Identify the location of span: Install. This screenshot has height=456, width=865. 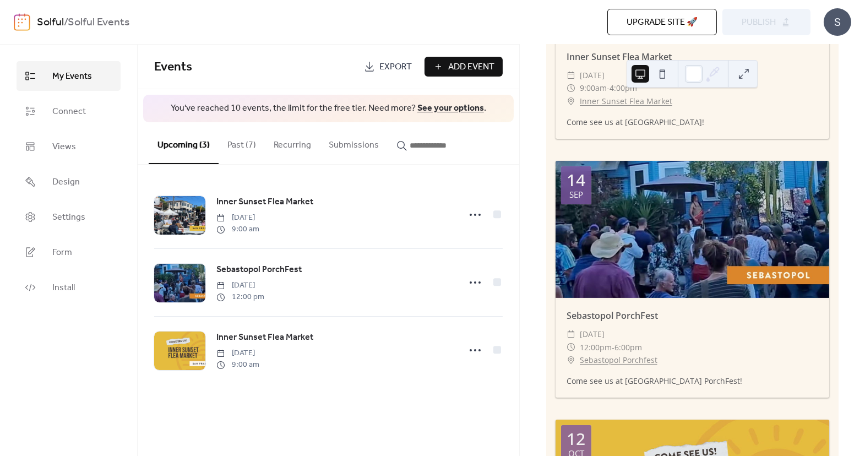
(63, 288).